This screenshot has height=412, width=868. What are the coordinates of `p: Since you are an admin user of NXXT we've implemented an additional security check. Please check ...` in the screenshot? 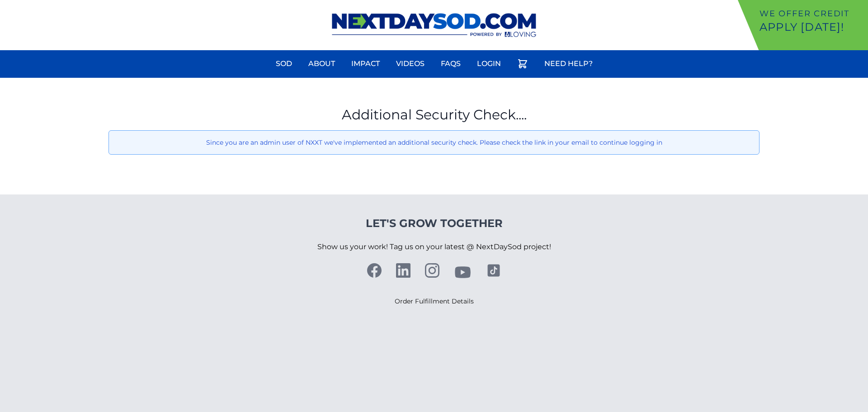 It's located at (434, 142).